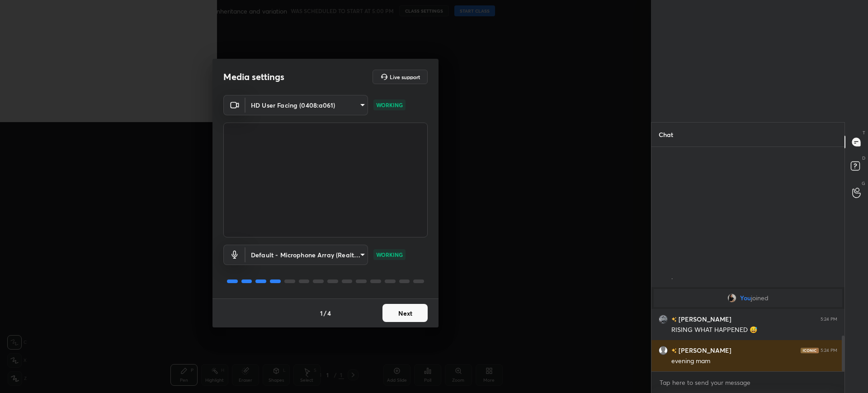  Describe the element at coordinates (405, 77) in the screenshot. I see `h5: Live support` at that location.